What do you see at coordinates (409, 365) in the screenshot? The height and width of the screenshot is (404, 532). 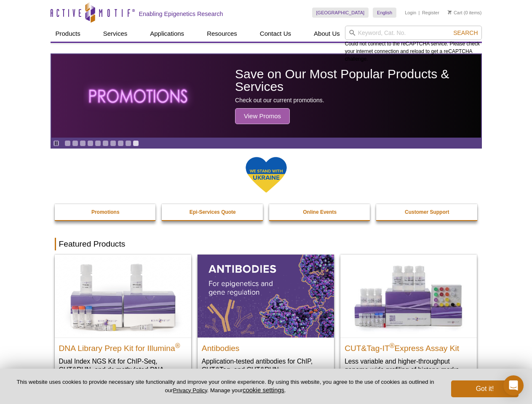 I see `p: Less variable and higher-throughput genome-wide profiling of histone marks​.` at bounding box center [409, 365].